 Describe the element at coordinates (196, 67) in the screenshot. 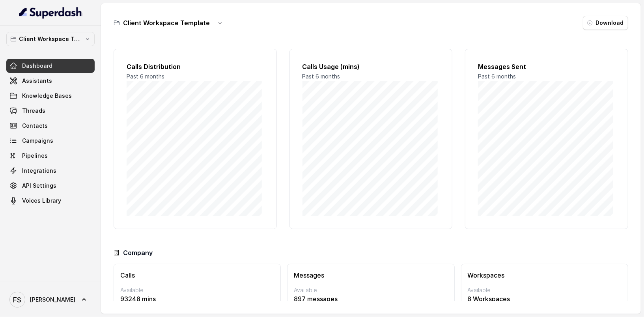

I see `h2: Calls Distribution` at that location.